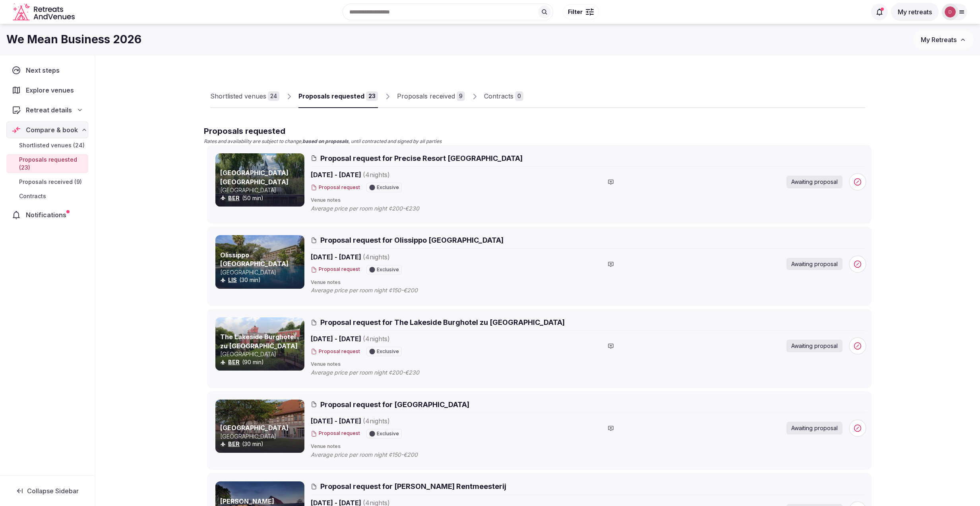 The width and height of the screenshot is (980, 506). Describe the element at coordinates (504, 96) in the screenshot. I see `a: Contracts0` at that location.